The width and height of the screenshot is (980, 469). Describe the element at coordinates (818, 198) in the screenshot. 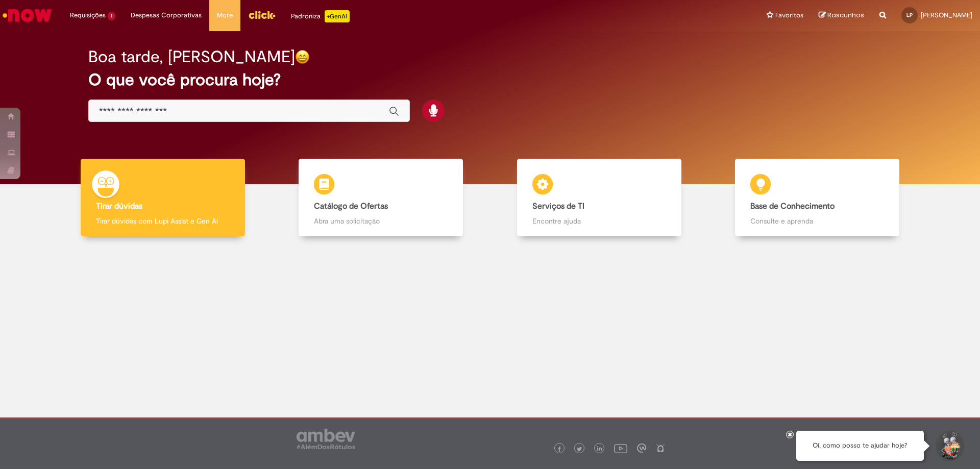

I see `a: Base de Conhecimento Consulte e aprenda` at that location.